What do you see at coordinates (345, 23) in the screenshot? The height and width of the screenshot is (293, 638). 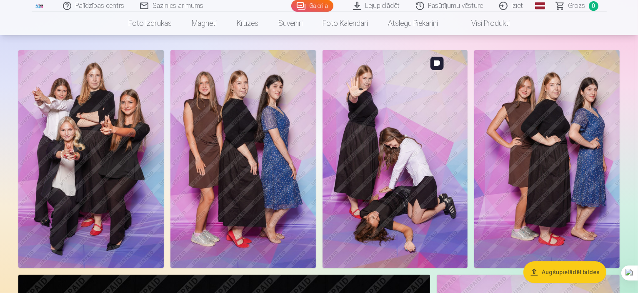 I see `a: Foto kalendāri` at bounding box center [345, 23].